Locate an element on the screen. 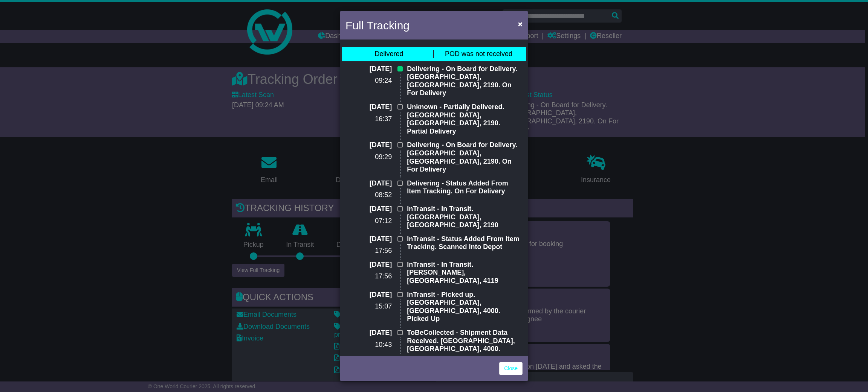  h4: Full Tracking is located at coordinates (378, 25).